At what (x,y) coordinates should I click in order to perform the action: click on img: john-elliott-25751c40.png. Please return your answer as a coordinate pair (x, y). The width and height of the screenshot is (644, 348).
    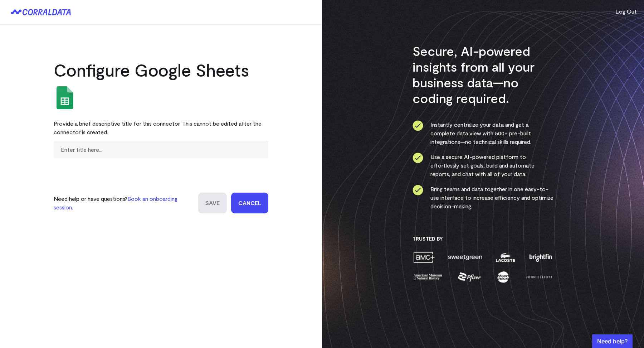
    Looking at the image, I should click on (538, 277).